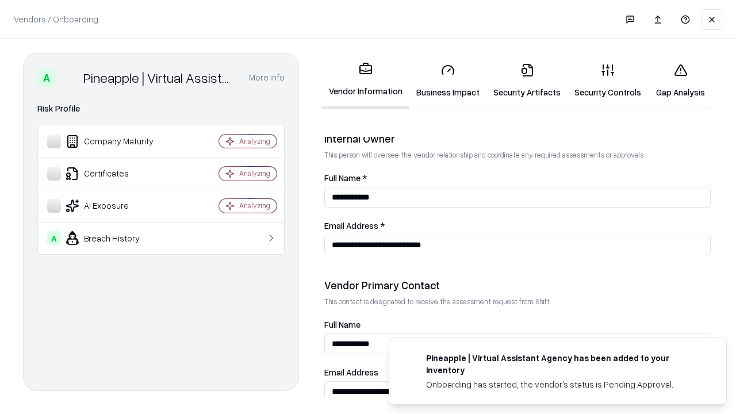  Describe the element at coordinates (267, 78) in the screenshot. I see `button: More info` at that location.